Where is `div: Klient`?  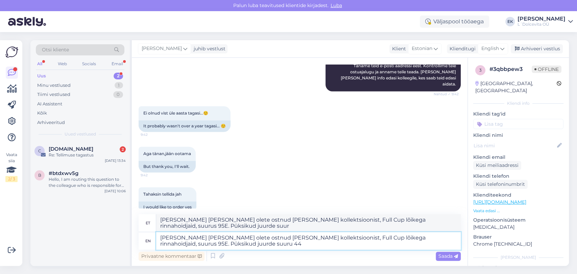
div: Klient is located at coordinates (397, 49).